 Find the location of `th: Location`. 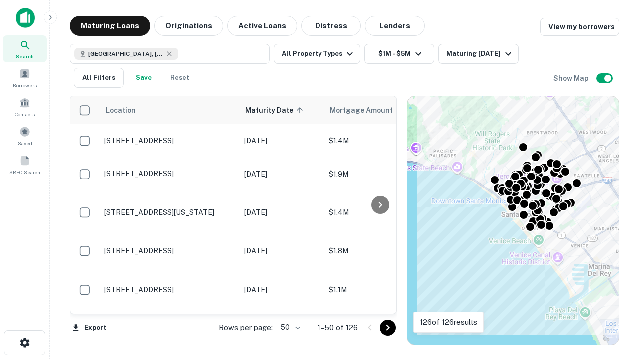

th: Location is located at coordinates (169, 110).